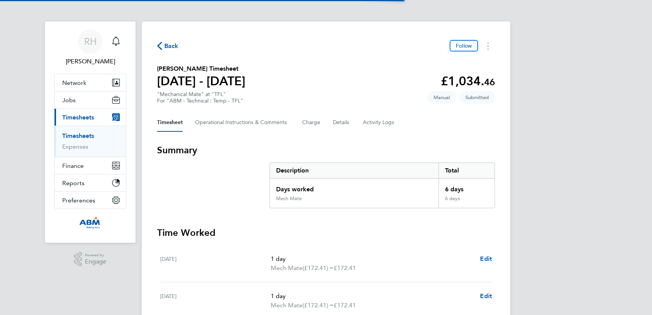 Image resolution: width=652 pixels, height=315 pixels. What do you see at coordinates (464, 46) in the screenshot?
I see `span: Follow` at bounding box center [464, 46].